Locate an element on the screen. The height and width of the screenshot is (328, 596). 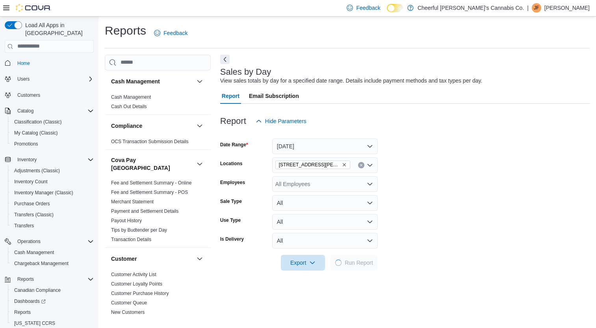
a: Chargeback Management is located at coordinates (41, 264).